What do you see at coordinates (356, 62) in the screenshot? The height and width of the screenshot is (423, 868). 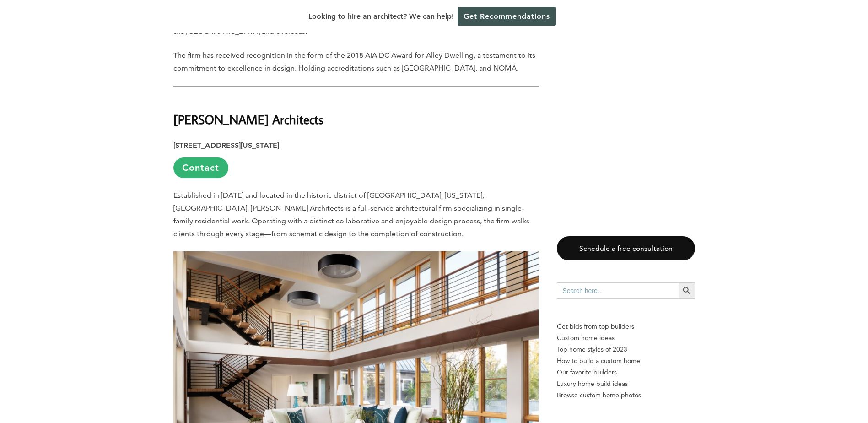 I see `p: The firm has received recognition in the form of the 2018 AIA DC Award for Alley Dwelling, a test...` at bounding box center [356, 62].